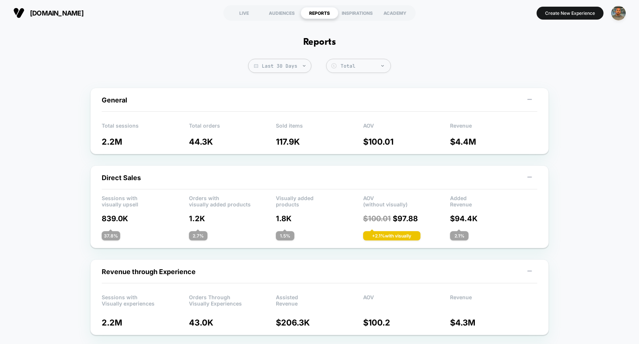 The image size is (639, 344). I want to click on p: Added Revenue, so click(494, 201).